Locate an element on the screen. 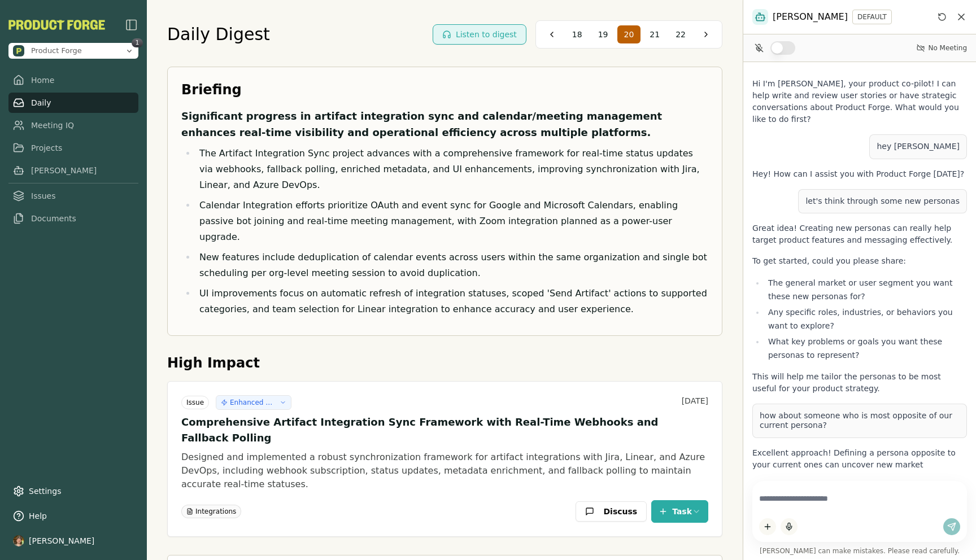  button: Listen to digest is located at coordinates (479, 35).